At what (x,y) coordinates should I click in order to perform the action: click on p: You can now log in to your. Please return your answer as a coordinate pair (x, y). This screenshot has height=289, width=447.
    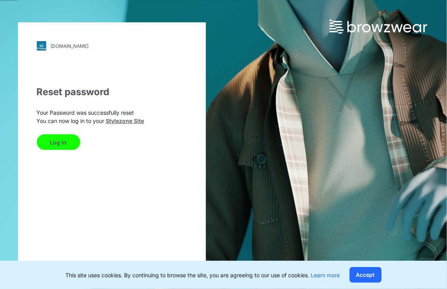
    Looking at the image, I should click on (112, 121).